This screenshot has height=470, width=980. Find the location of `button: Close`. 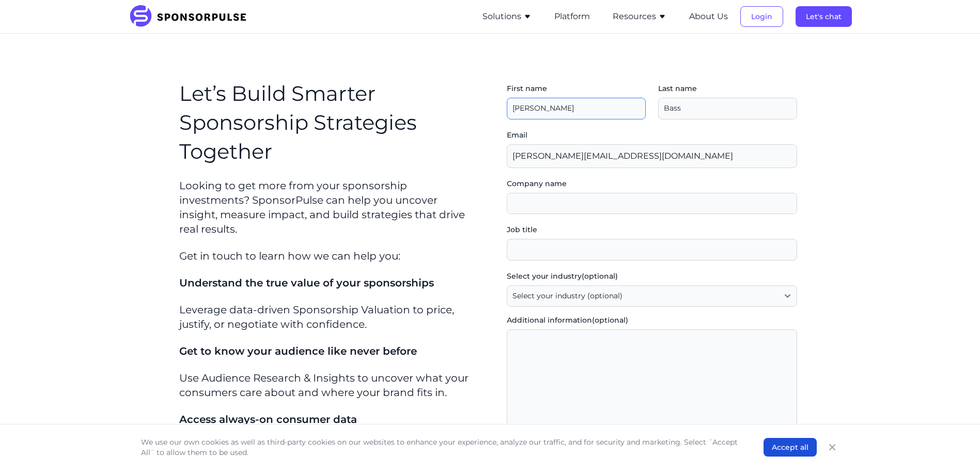

button: Close is located at coordinates (832, 447).